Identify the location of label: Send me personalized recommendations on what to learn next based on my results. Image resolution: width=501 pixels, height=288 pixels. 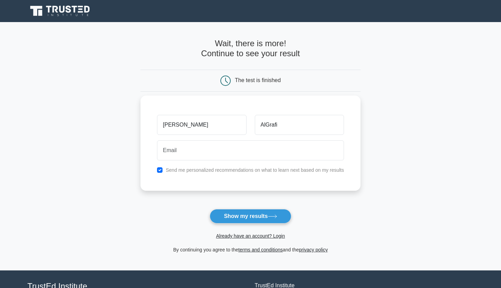
(255, 170).